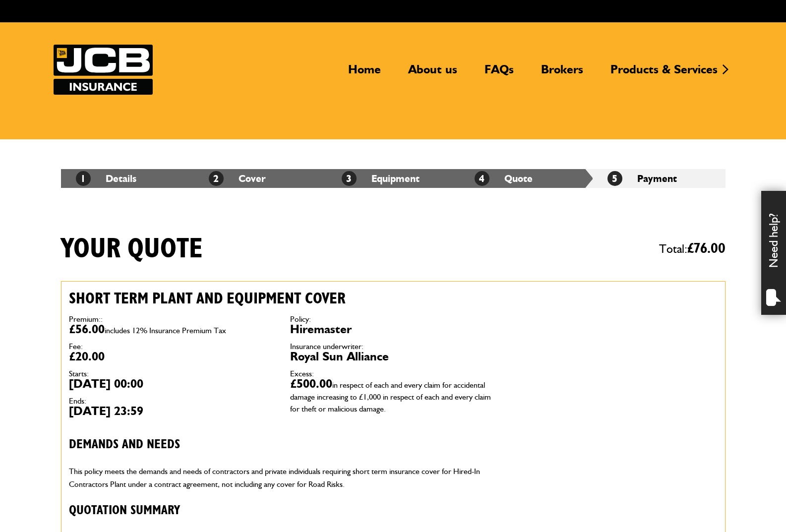 This screenshot has width=786, height=532. Describe the element at coordinates (482, 178) in the screenshot. I see `span: 4` at that location.